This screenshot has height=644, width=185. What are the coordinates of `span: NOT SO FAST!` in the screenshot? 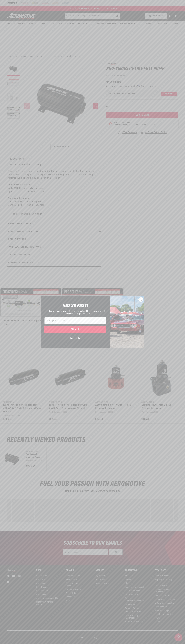 It's located at (75, 306).